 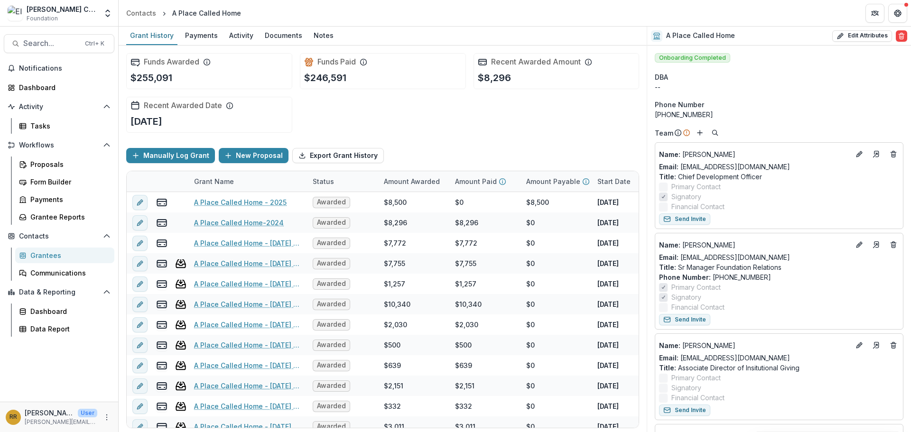 I want to click on div: $639, so click(x=464, y=365).